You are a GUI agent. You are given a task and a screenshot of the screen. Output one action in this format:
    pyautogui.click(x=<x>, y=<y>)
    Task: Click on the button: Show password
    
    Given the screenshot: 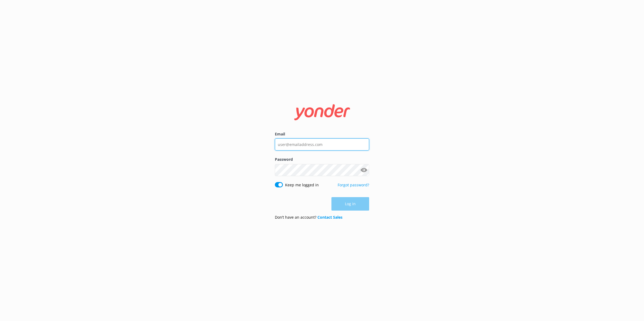 What is the action you would take?
    pyautogui.click(x=363, y=170)
    